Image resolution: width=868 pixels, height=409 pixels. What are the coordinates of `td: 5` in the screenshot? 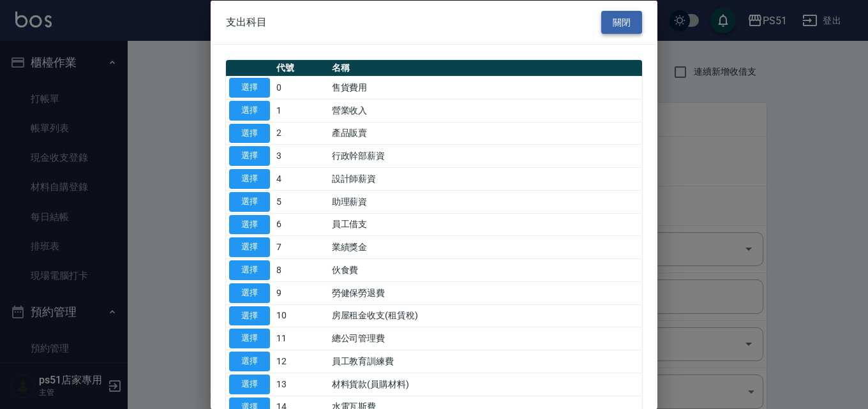 It's located at (301, 202).